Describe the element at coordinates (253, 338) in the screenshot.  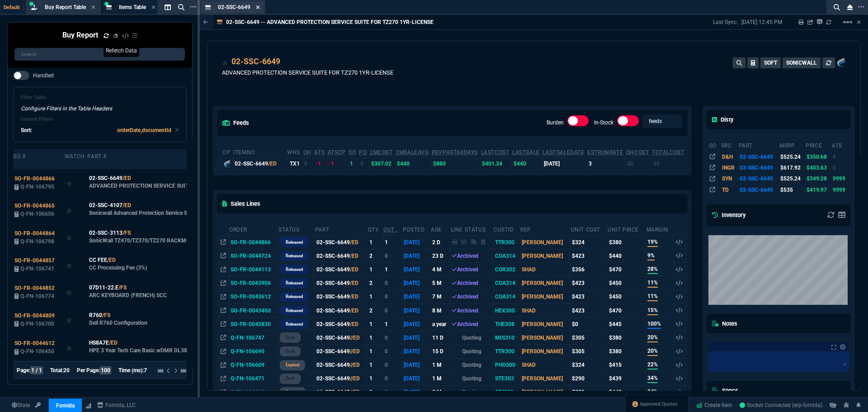
I see `td: Q-FN-106747` at that location.